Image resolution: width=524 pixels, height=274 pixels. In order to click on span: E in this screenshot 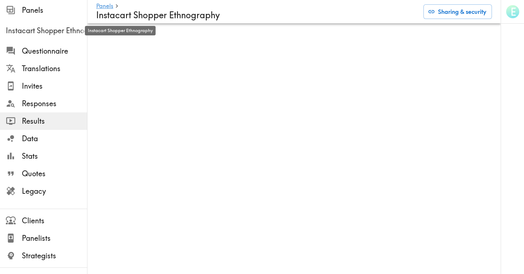, I will do `click(513, 12)`.